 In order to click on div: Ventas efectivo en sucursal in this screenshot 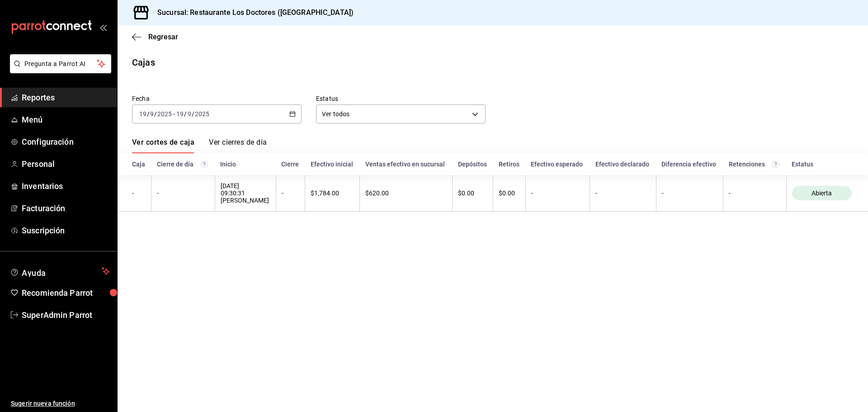, I will do `click(406, 164)`.